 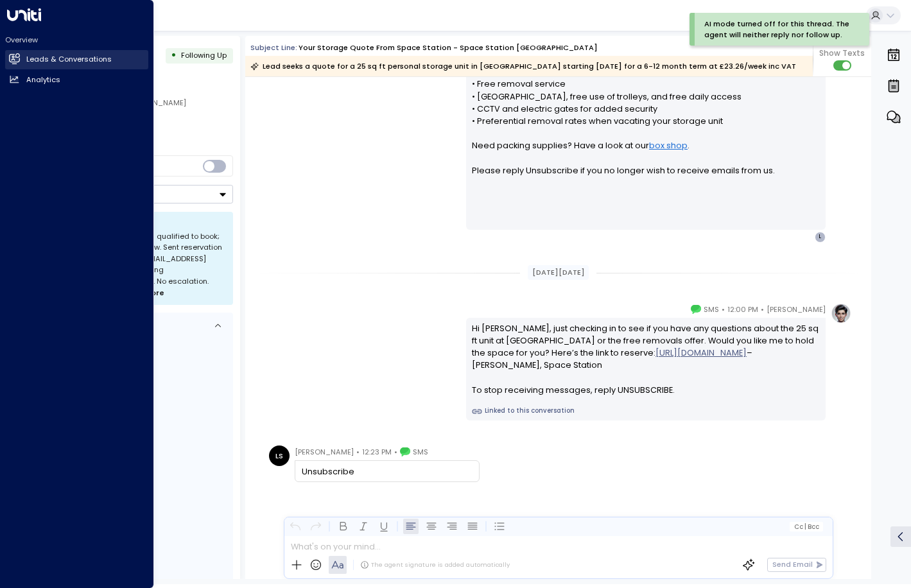 I want to click on span: Following Up, so click(x=203, y=55).